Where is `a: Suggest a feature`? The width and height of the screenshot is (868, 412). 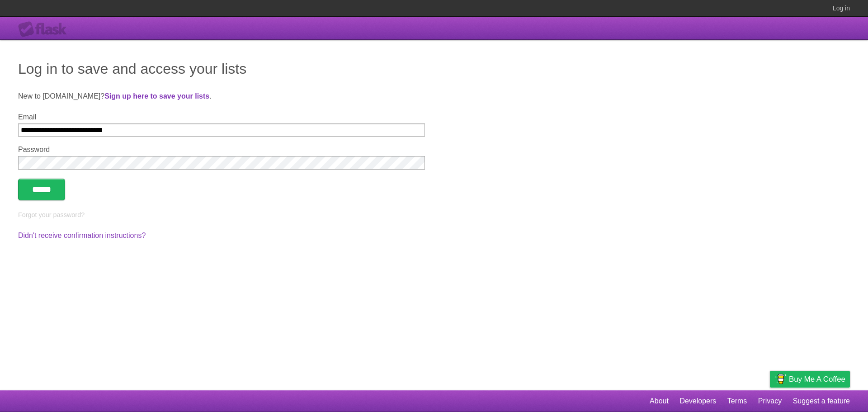
a: Suggest a feature is located at coordinates (822, 401).